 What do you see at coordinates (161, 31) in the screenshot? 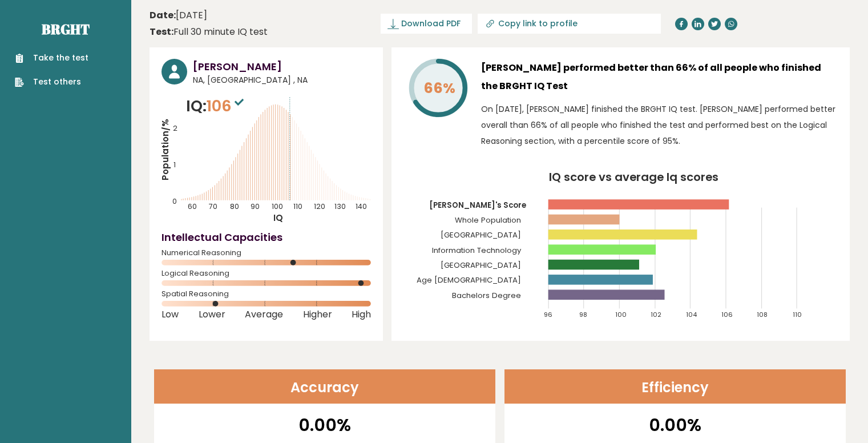
I see `b: Test:` at bounding box center [161, 31].